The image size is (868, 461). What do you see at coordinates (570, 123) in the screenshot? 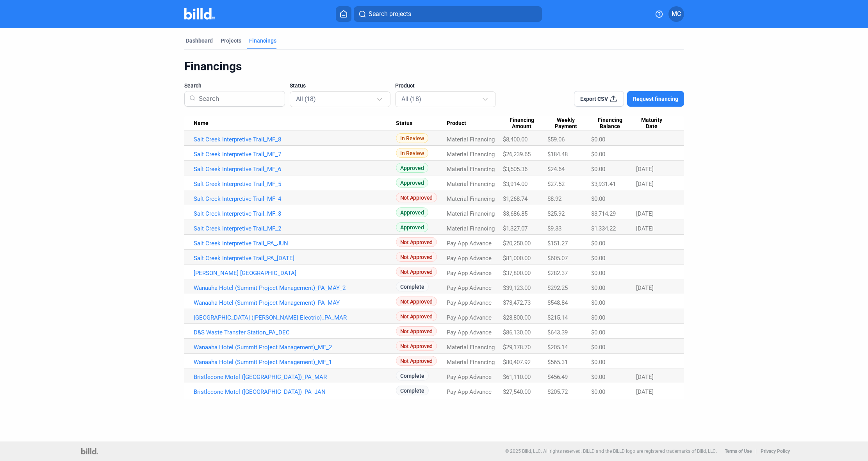
I see `div: Weekly Payment` at bounding box center [570, 123].